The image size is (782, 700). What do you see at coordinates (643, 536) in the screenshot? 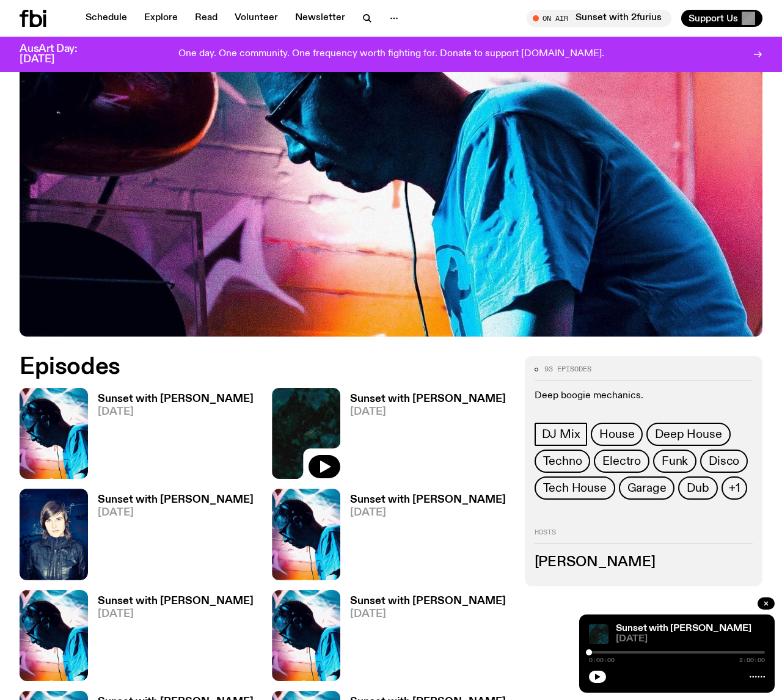
I see `h2: Hosts` at bounding box center [643, 536].